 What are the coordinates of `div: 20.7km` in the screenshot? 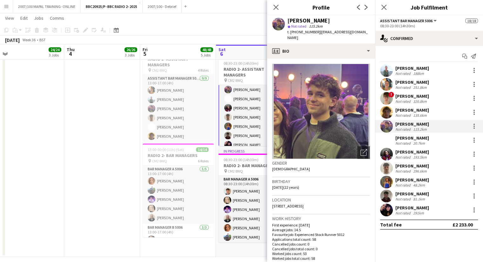 It's located at (418, 143).